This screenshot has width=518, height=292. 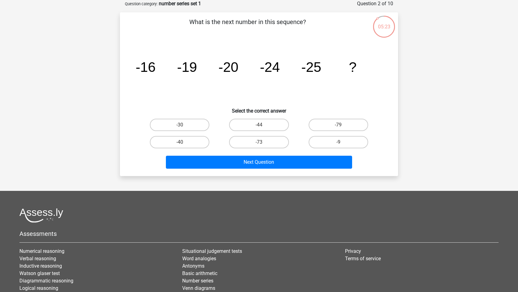 What do you see at coordinates (41, 215) in the screenshot?
I see `img: Assessly logo` at bounding box center [41, 215].